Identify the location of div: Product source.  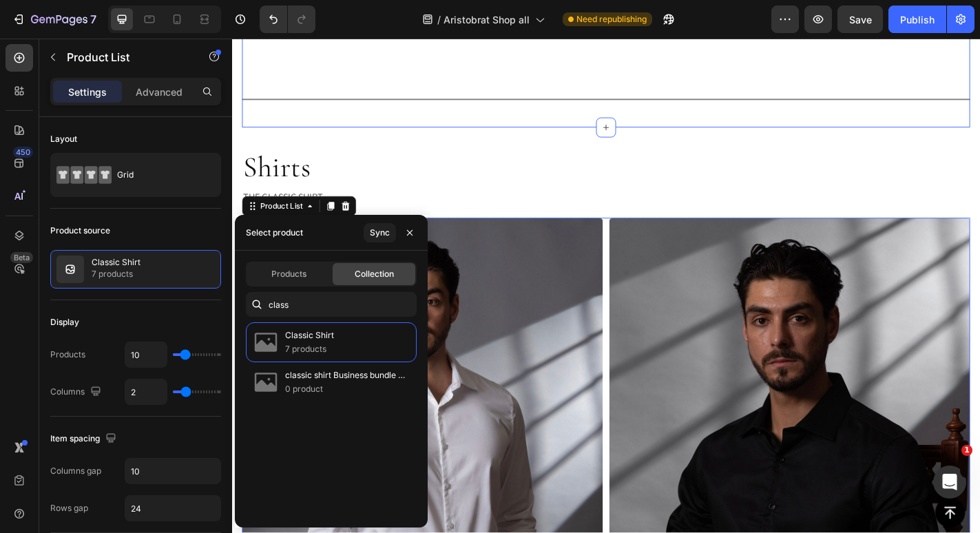
(80, 230).